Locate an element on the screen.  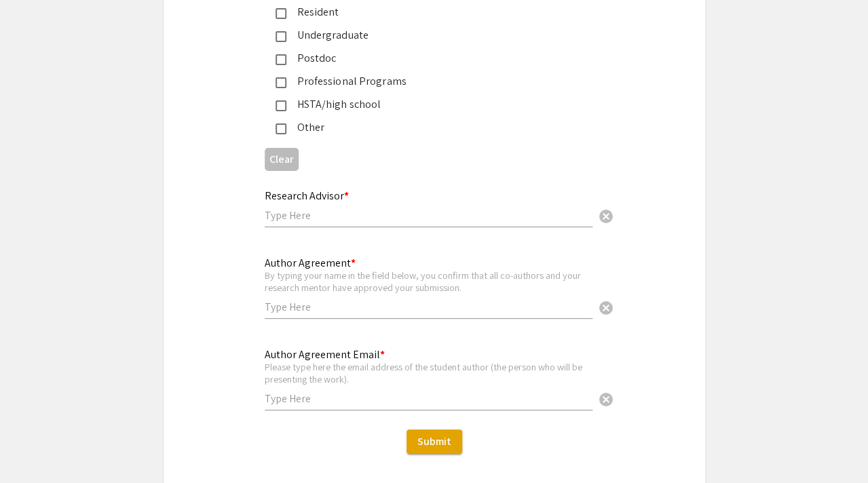
button: Submit is located at coordinates (434, 442).